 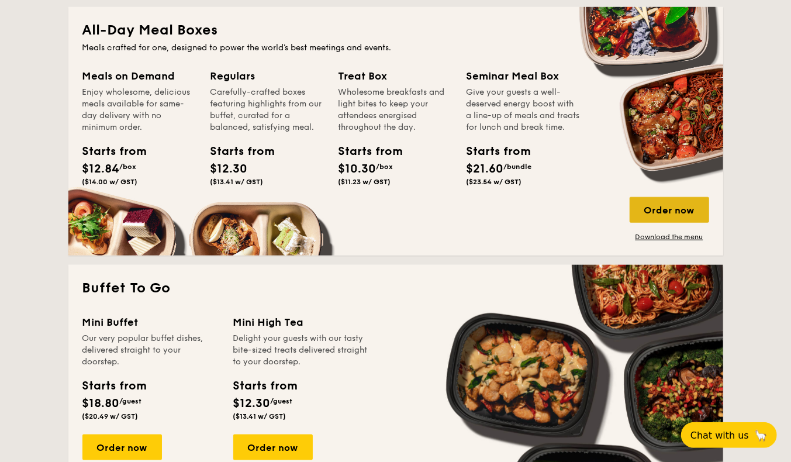 I want to click on div: Mini High Tea, so click(x=302, y=322).